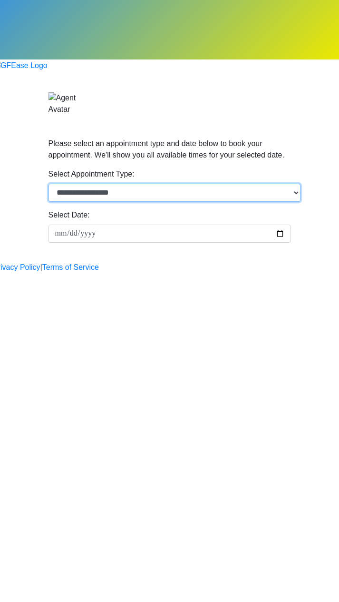  Describe the element at coordinates (70, 267) in the screenshot. I see `a: Terms of Service` at that location.